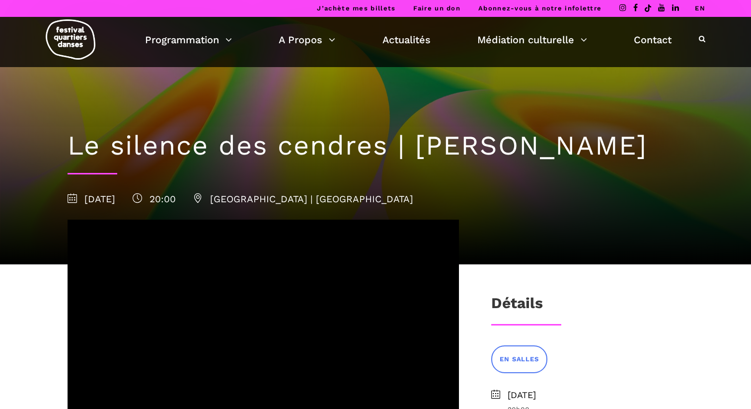  Describe the element at coordinates (154, 199) in the screenshot. I see `span: 20:00` at that location.